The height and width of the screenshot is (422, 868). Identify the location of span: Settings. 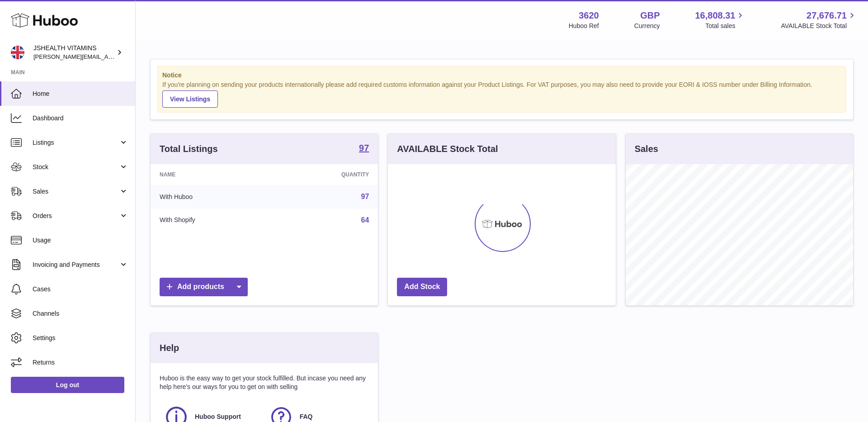
(81, 337).